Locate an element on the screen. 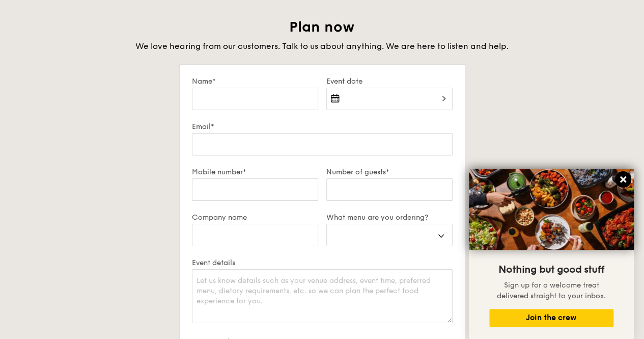 This screenshot has height=339, width=644. label: Email* is located at coordinates (323, 127).